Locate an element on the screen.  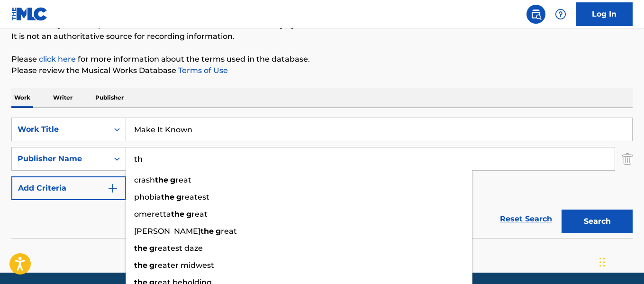
p: Please review the Musical Works Database is located at coordinates (322, 70).